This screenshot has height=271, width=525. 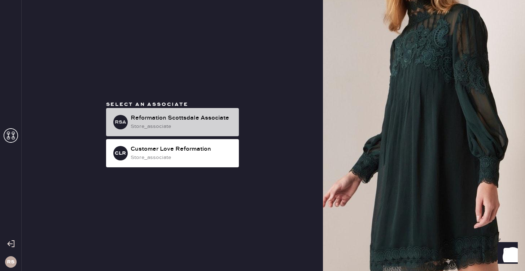 What do you see at coordinates (10, 262) in the screenshot?
I see `h3: RS` at bounding box center [10, 262].